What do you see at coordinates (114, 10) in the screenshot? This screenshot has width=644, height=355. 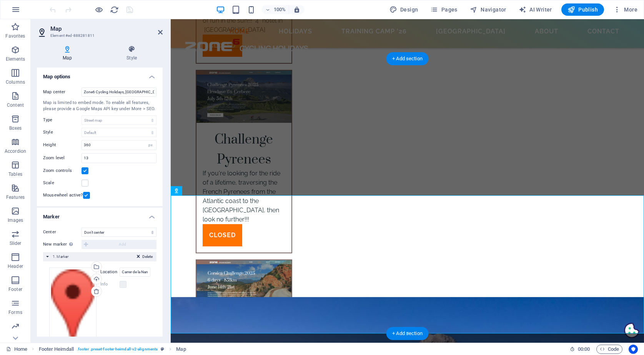 I see `button: reload` at bounding box center [114, 10].